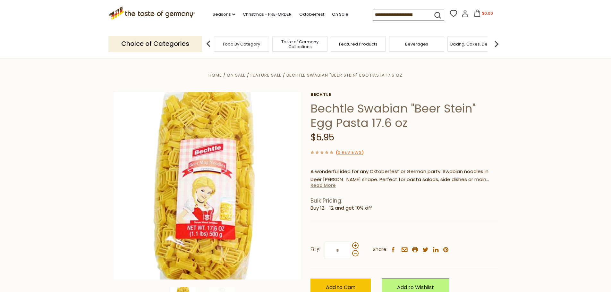 The height and width of the screenshot is (292, 611). I want to click on a: Featured Products, so click(358, 44).